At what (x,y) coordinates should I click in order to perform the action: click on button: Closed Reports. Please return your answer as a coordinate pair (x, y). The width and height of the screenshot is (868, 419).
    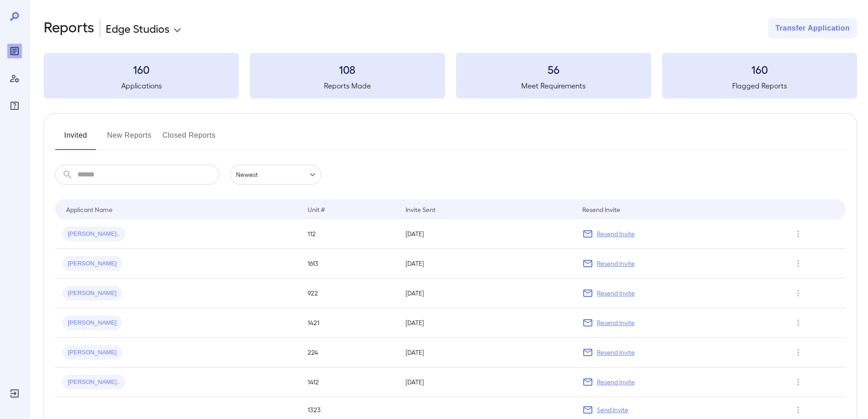
    Looking at the image, I should click on (189, 139).